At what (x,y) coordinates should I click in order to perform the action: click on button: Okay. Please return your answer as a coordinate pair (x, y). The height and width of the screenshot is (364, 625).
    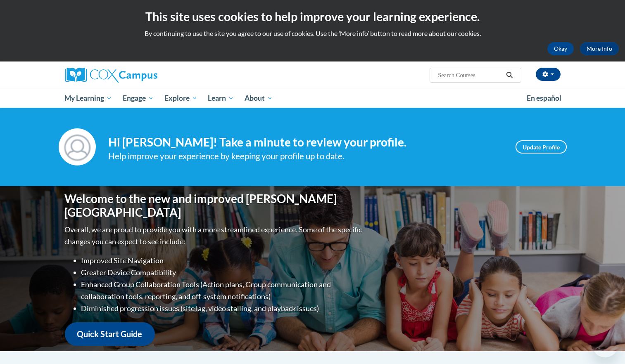
    Looking at the image, I should click on (561, 48).